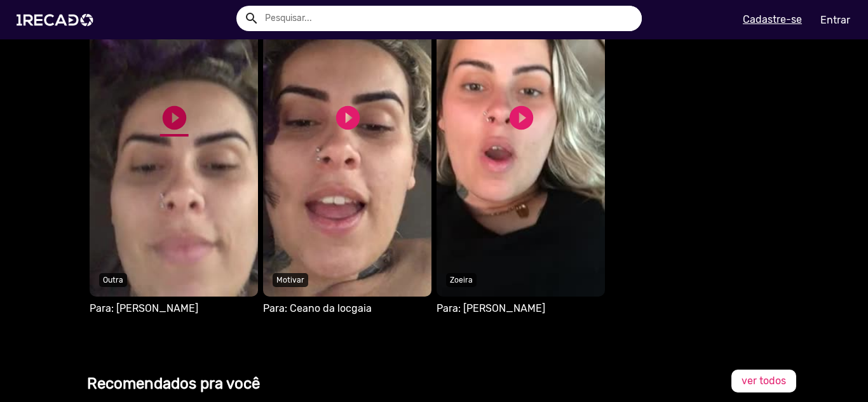 The image size is (868, 402). What do you see at coordinates (764, 380) in the screenshot?
I see `span: ver todos` at bounding box center [764, 380].